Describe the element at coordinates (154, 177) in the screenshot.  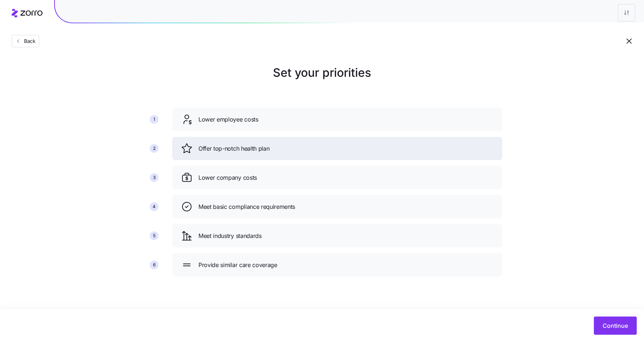
I see `div: 3` at that location.